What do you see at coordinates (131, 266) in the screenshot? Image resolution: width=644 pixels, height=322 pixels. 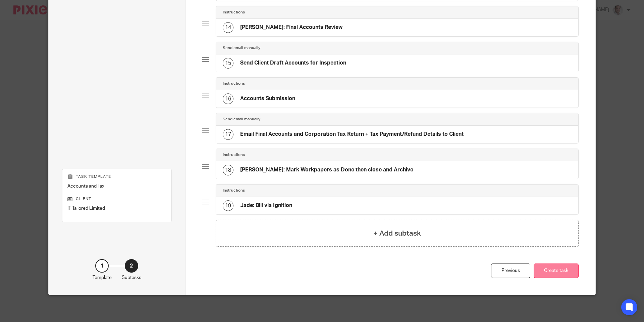 I see `div: 2` at bounding box center [131, 266].